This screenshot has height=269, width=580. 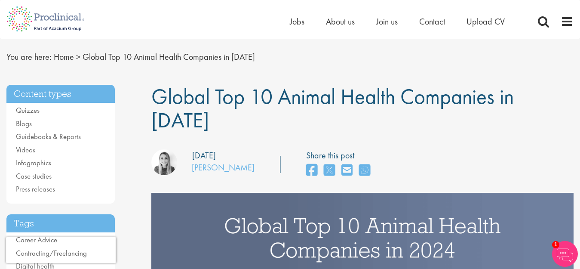 What do you see at coordinates (340, 21) in the screenshot?
I see `span: About us` at bounding box center [340, 21].